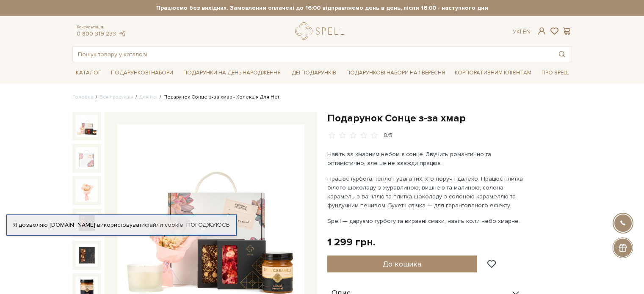 This screenshot has width=644, height=294. Describe the element at coordinates (83, 97) in the screenshot. I see `a: Головна` at that location.